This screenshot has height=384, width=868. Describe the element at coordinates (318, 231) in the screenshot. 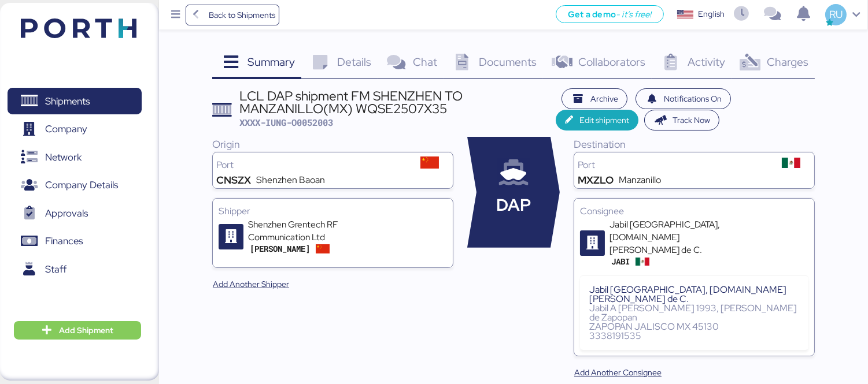

I see `div: Shenzhen Grentech RF Communication Ltd` at that location.